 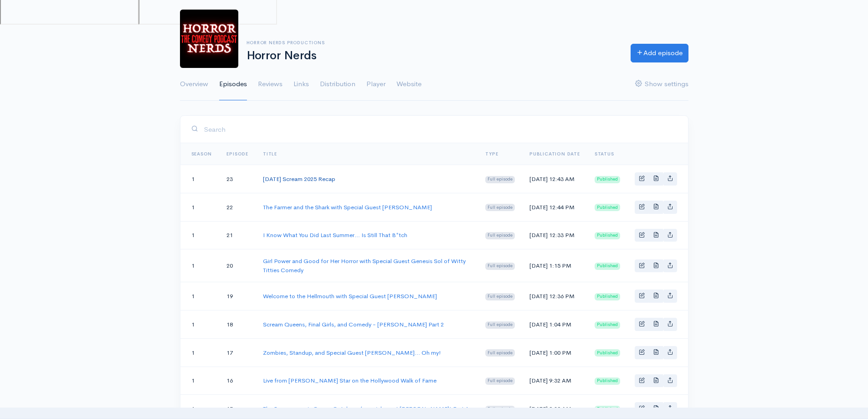 I want to click on a: Season, so click(x=202, y=154).